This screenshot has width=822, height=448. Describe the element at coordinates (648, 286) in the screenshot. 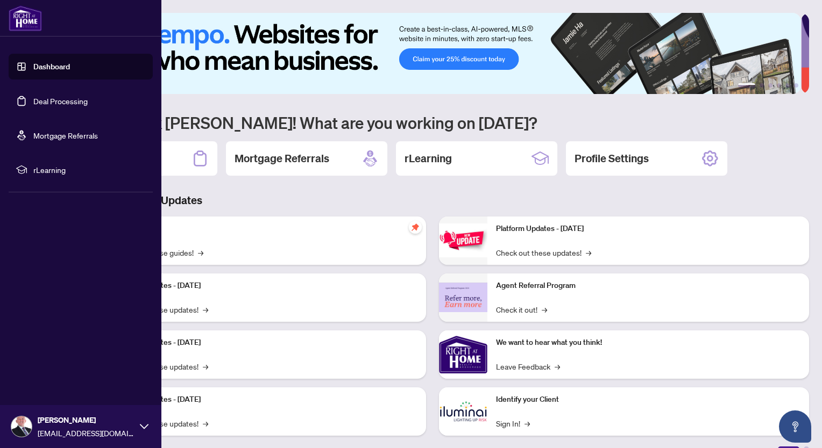

I see `p: Agent Referral Program` at that location.